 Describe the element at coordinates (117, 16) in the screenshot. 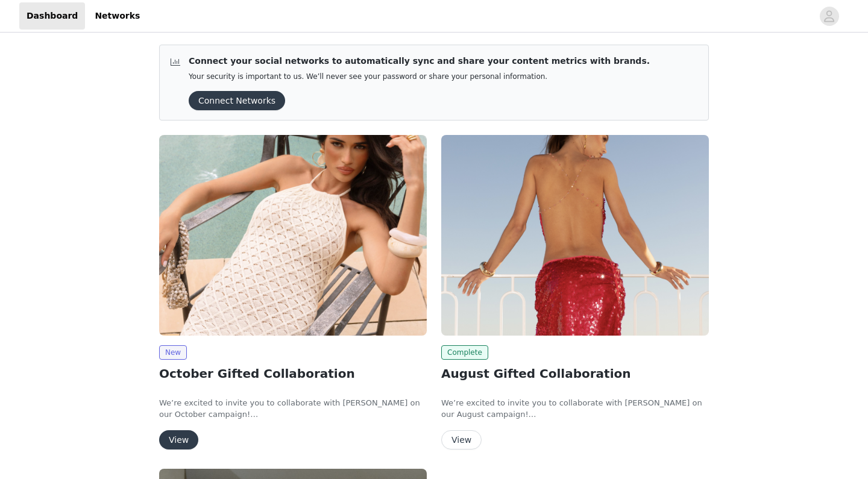

I see `a: Networks` at that location.